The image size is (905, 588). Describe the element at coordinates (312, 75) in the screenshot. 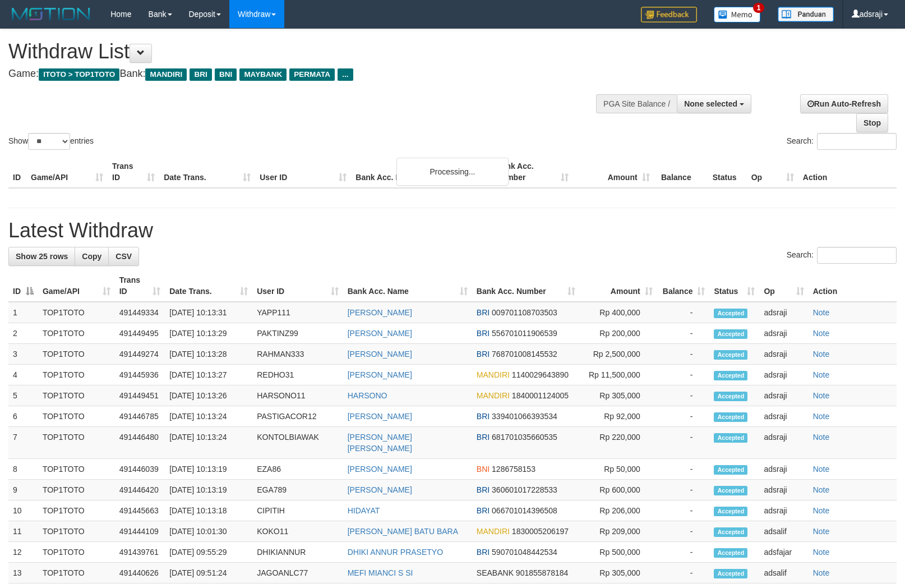

I see `span: PERMATA` at that location.